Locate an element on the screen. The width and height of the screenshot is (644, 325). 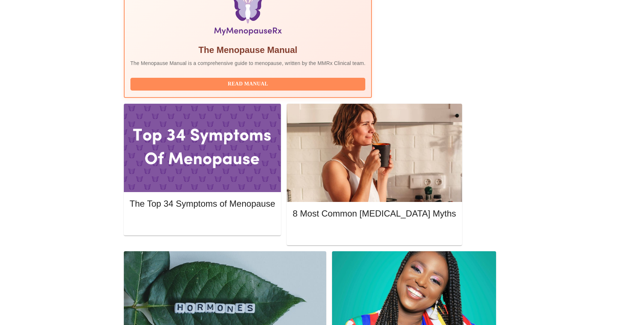
h5: The Menopause Manual is located at coordinates (248, 50).